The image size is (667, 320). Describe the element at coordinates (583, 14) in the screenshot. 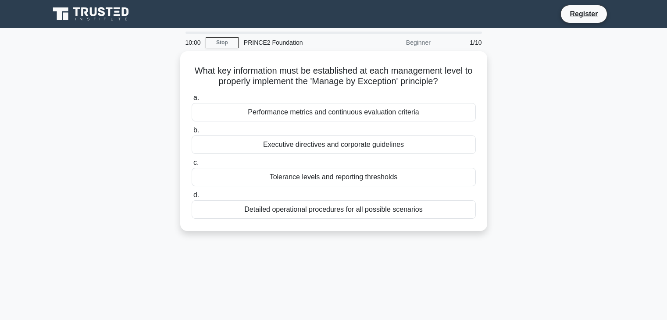

I see `a: Register` at that location.